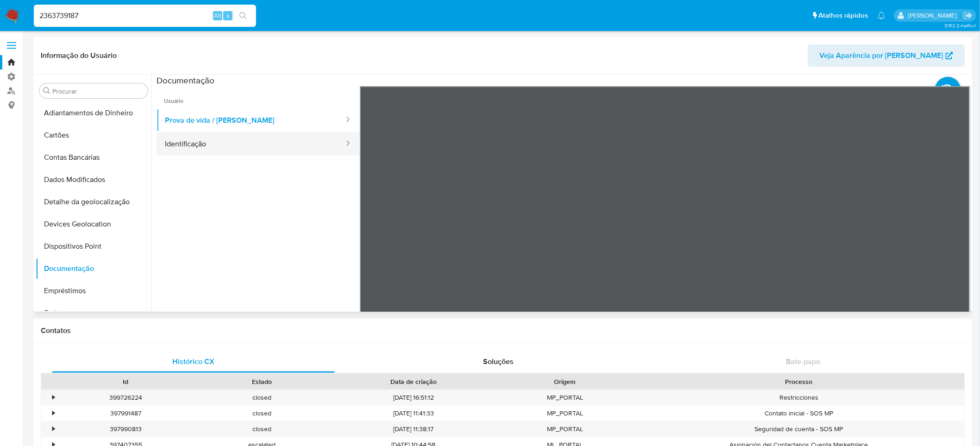 Image resolution: width=980 pixels, height=446 pixels. What do you see at coordinates (93, 268) in the screenshot?
I see `button: Documentação` at bounding box center [93, 268].